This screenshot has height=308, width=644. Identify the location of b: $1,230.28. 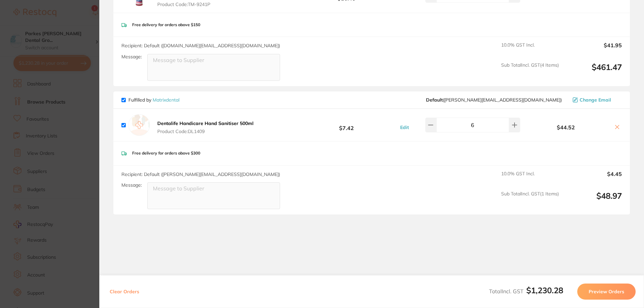
(544, 290).